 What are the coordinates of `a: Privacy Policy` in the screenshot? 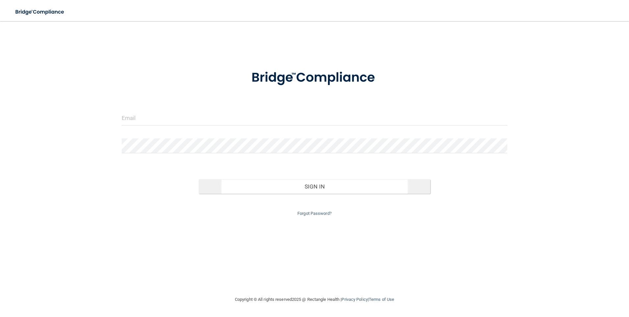 It's located at (355, 299).